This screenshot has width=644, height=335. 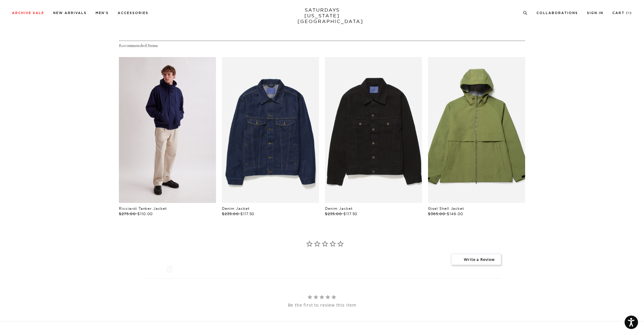 What do you see at coordinates (70, 13) in the screenshot?
I see `a: New Arrivals` at bounding box center [70, 13].